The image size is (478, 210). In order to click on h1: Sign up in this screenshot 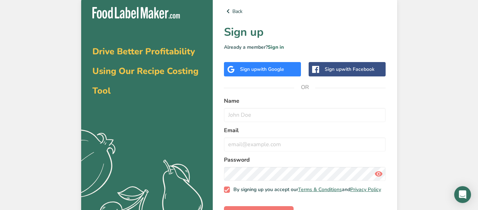, I will do `click(305, 32)`.